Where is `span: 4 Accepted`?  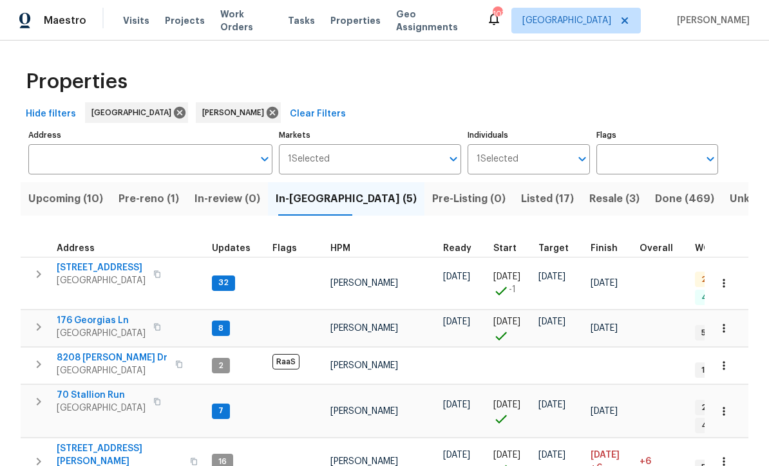
span: 4 Accepted is located at coordinates (725, 426).